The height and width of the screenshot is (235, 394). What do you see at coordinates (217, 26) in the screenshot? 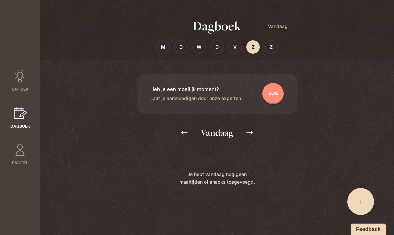
I see `h2: Dagboek` at bounding box center [217, 26].